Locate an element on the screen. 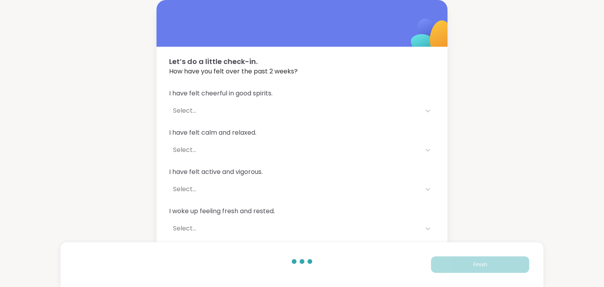 This screenshot has height=287, width=604. span: I have felt calm and relaxed. is located at coordinates (302, 133).